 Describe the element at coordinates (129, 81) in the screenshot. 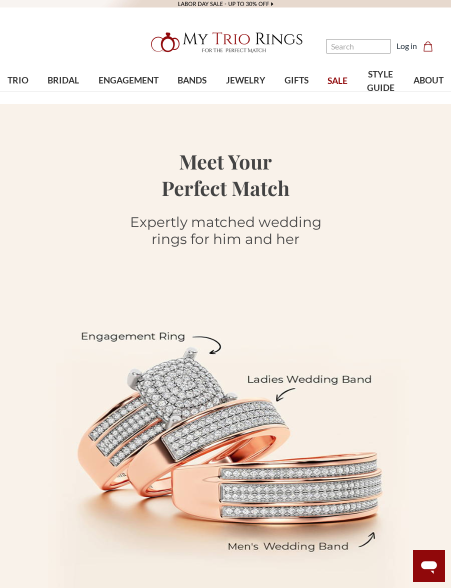

I see `span: ENGAGEMENT` at that location.